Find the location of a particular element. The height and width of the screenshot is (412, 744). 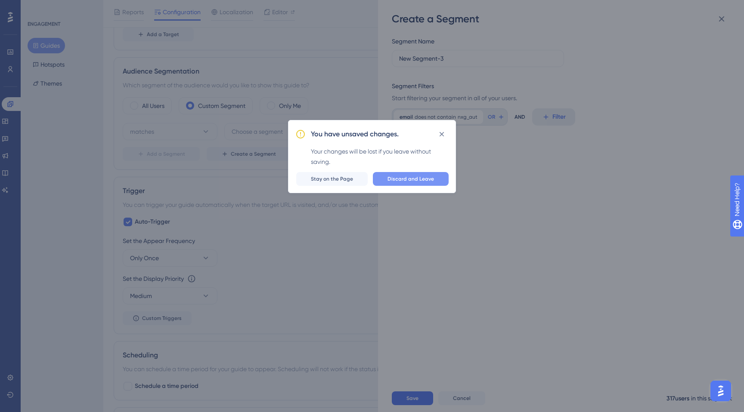

span: Need Help? is located at coordinates (37, 7).